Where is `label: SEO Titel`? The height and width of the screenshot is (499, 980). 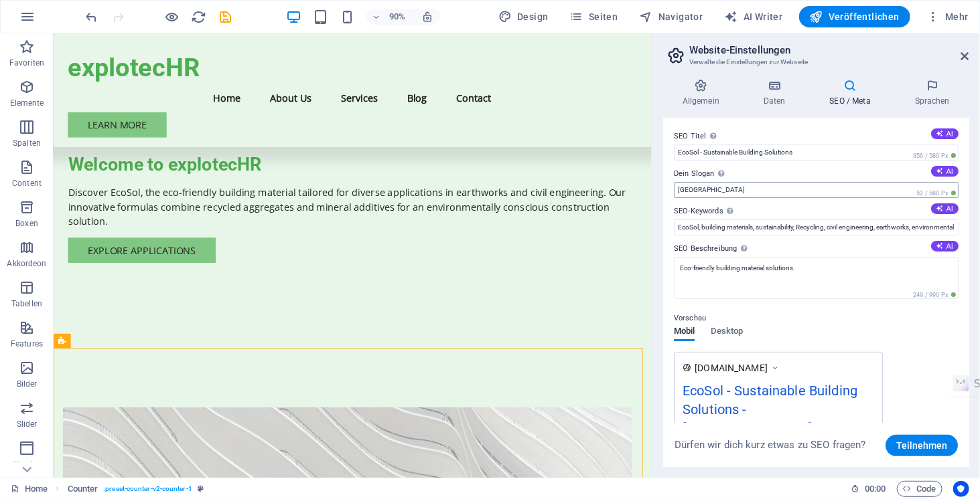 label: SEO Titel is located at coordinates (816, 136).